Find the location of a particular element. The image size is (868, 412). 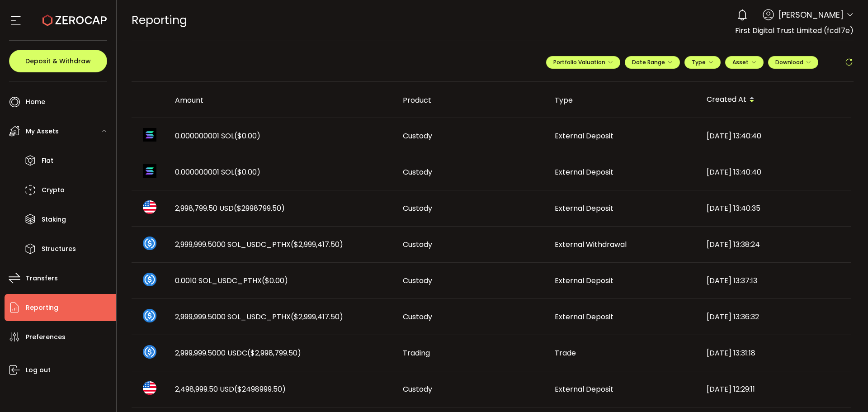

div: Amount is located at coordinates (282, 100).